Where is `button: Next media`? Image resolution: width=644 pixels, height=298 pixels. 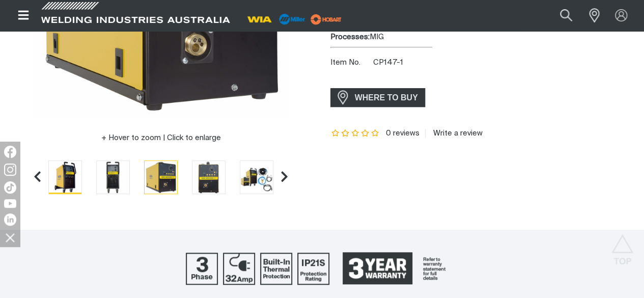
button: Next media is located at coordinates (285, 177).